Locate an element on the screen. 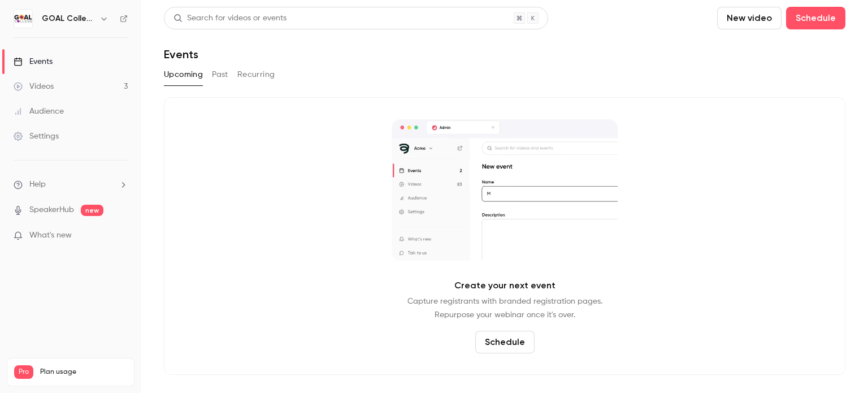 The height and width of the screenshot is (393, 868). p: Capture registrants with branded registration pages. Repurpose your webinar once it's over. is located at coordinates (505, 308).